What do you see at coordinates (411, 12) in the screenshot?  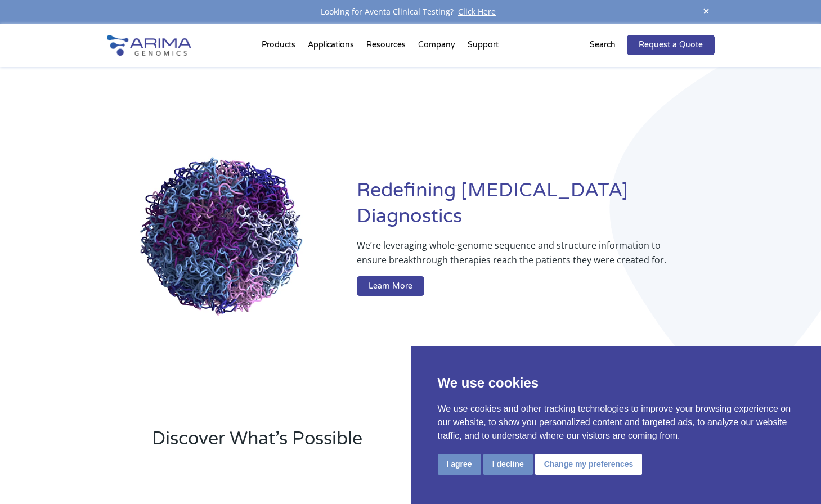 I see `div: Looking for Aventa Clinical Testing?` at bounding box center [411, 12].